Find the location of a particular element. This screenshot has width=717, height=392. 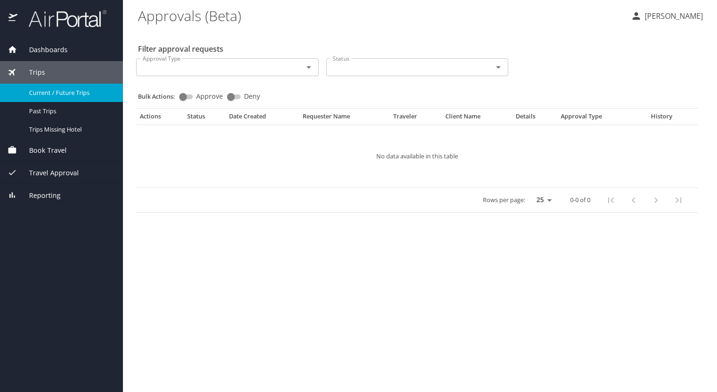

span: Travel Approval is located at coordinates (48, 173).